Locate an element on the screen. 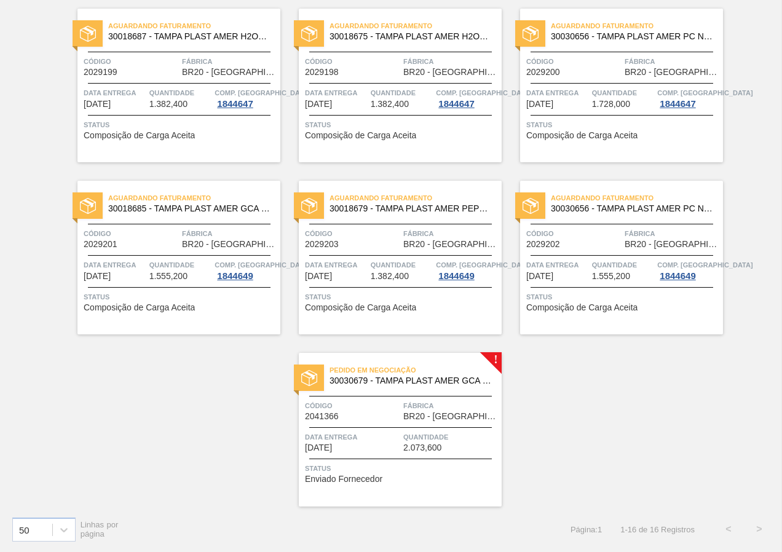 This screenshot has height=552, width=782. span: 2029199 is located at coordinates (100, 72).